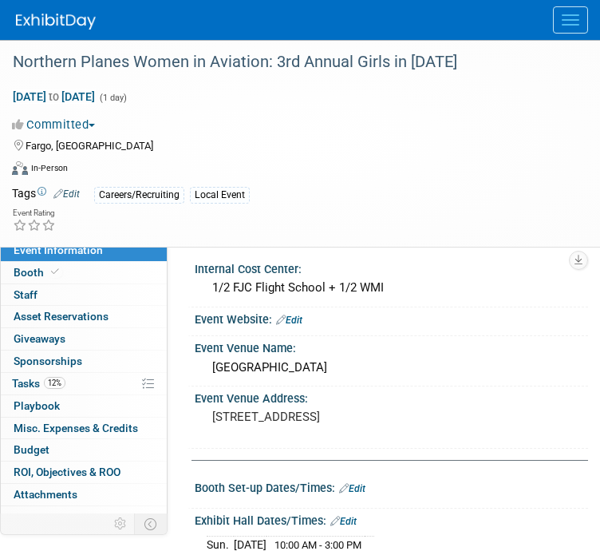 Image resolution: width=600 pixels, height=555 pixels. I want to click on div: Event Format, so click(290, 171).